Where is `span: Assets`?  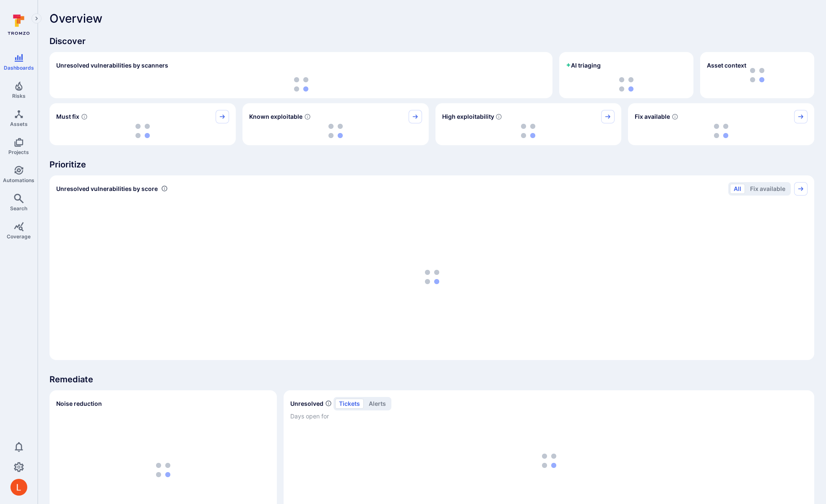 span: Assets is located at coordinates (19, 124).